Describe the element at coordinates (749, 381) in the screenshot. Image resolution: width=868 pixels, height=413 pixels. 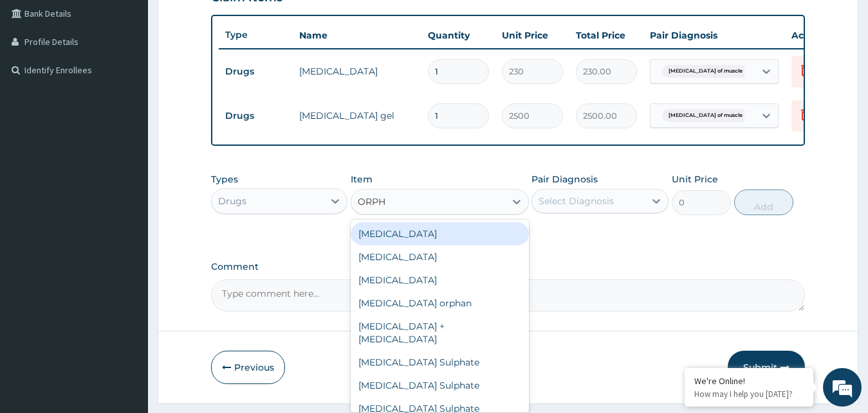
I see `div: We're Online!` at that location.